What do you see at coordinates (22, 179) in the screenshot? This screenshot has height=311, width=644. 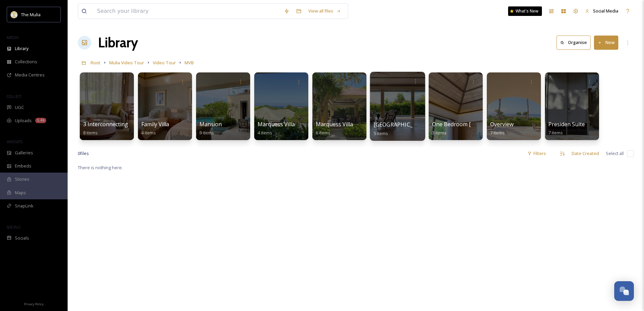 I see `span: Stories` at bounding box center [22, 179].